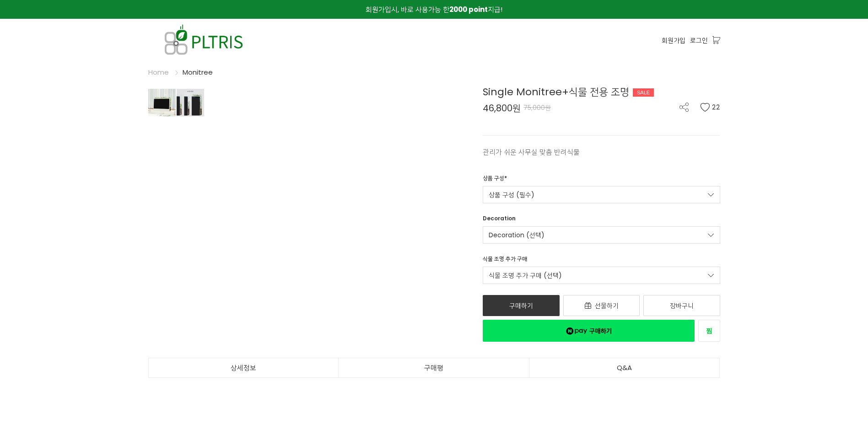 Image resolution: width=868 pixels, height=437 pixels. Describe the element at coordinates (434, 367) in the screenshot. I see `a: 구매평` at that location.